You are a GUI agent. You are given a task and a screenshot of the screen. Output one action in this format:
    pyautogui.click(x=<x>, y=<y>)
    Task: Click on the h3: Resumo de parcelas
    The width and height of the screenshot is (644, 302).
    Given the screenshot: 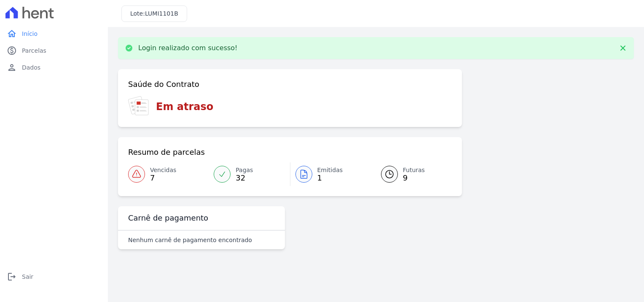 What is the action you would take?
    pyautogui.click(x=167, y=153)
    